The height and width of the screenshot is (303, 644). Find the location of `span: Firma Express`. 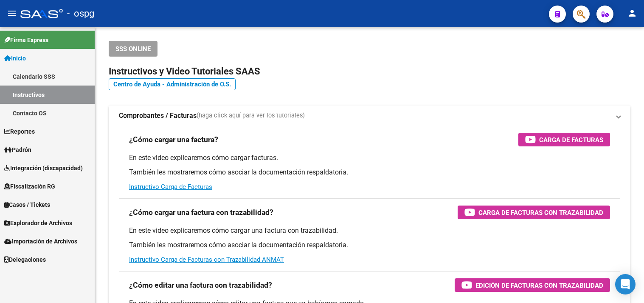

span: Firma Express is located at coordinates (26, 40).